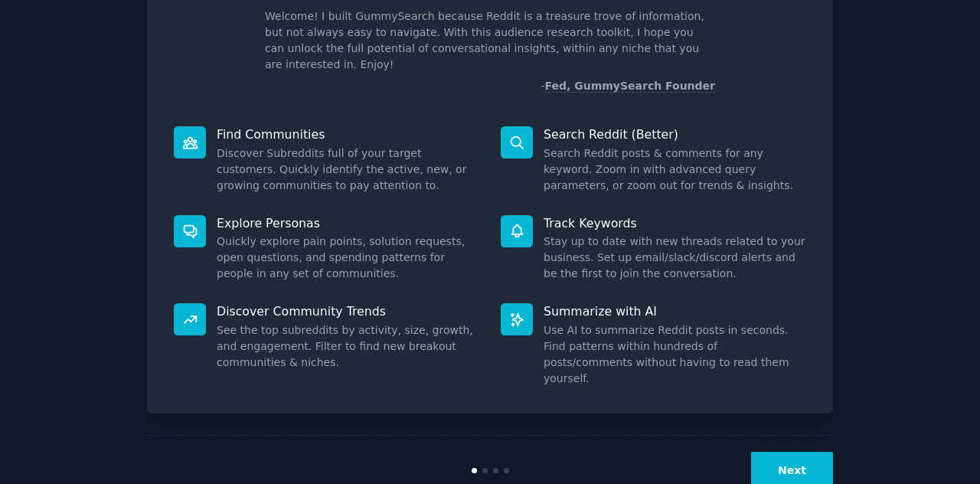 The image size is (980, 484). Describe the element at coordinates (675, 134) in the screenshot. I see `p: Search Reddit (Better)` at that location.